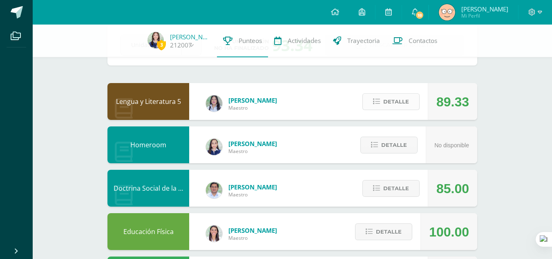 Image resolution: width=552 pixels, height=259 pixels. What do you see at coordinates (364, 40) in the screenshot?
I see `span: Trayectoria` at bounding box center [364, 40].